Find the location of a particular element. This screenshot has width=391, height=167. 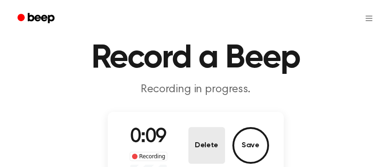

div: Recording is located at coordinates (149, 156).